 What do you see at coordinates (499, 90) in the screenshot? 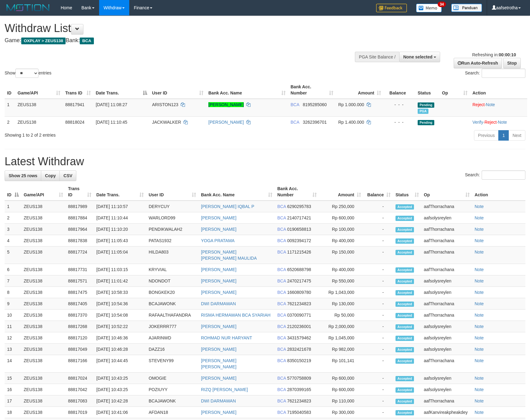
I see `th: Action` at bounding box center [499, 90].